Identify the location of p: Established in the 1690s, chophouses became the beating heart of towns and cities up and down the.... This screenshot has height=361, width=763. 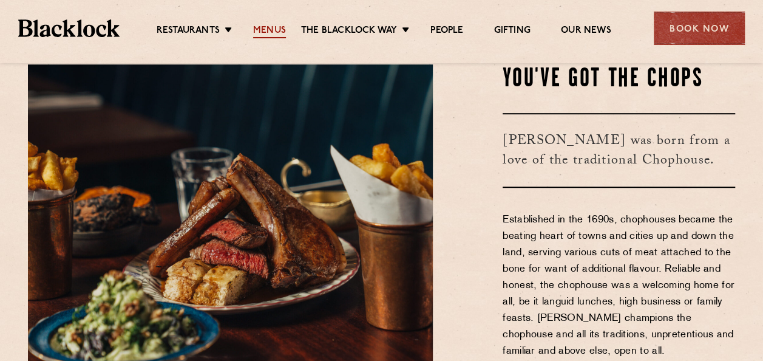
(619, 285).